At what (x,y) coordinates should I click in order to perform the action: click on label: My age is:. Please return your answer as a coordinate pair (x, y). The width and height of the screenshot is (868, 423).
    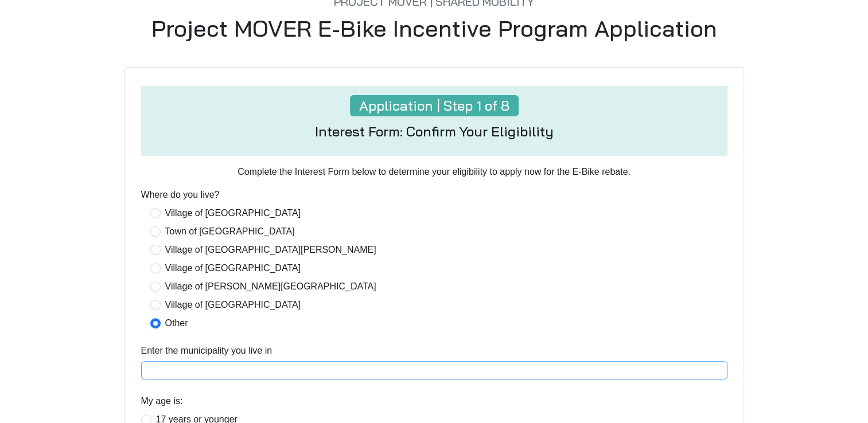
    Looking at the image, I should click on (162, 401).